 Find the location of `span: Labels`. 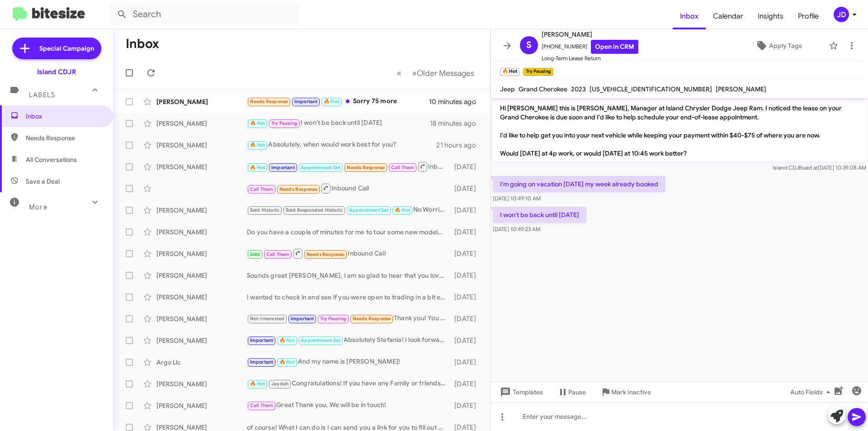

span: Labels is located at coordinates (42, 95).